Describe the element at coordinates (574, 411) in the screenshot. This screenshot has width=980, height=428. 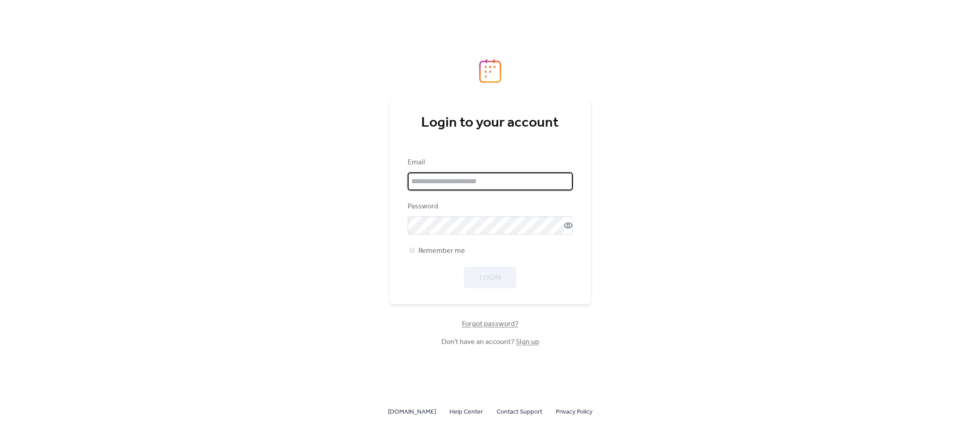
I see `a: Privacy Policy` at that location.